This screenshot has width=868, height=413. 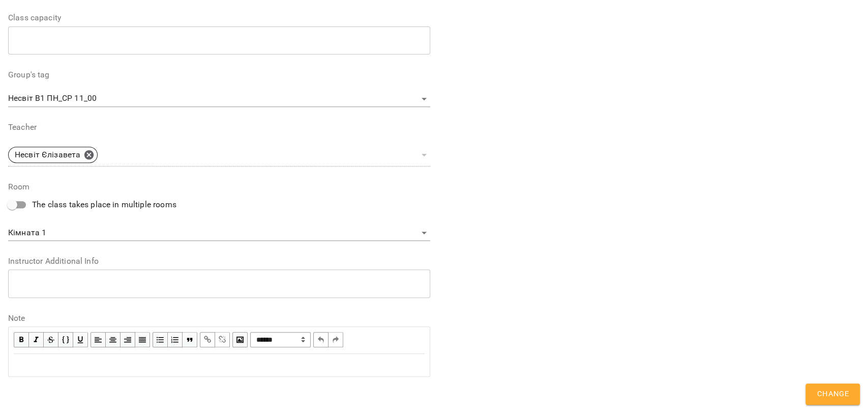 What do you see at coordinates (222, 340) in the screenshot?
I see `button: Remove Link` at bounding box center [222, 340].